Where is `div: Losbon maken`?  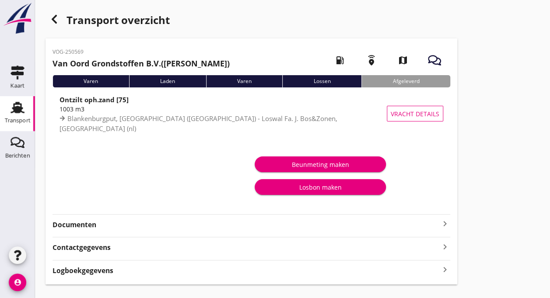 div: Losbon maken is located at coordinates (320, 187).